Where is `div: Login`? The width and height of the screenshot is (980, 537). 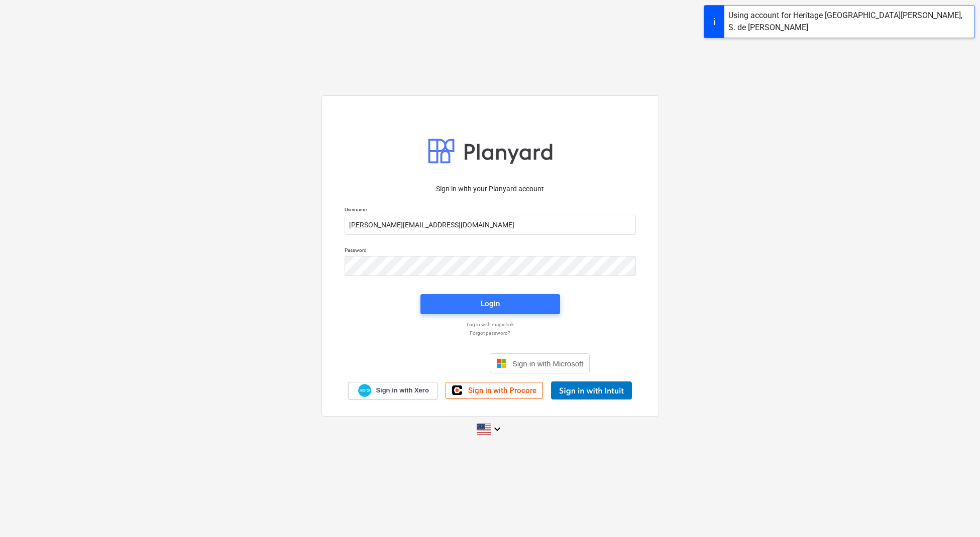
div: Login is located at coordinates (490, 303).